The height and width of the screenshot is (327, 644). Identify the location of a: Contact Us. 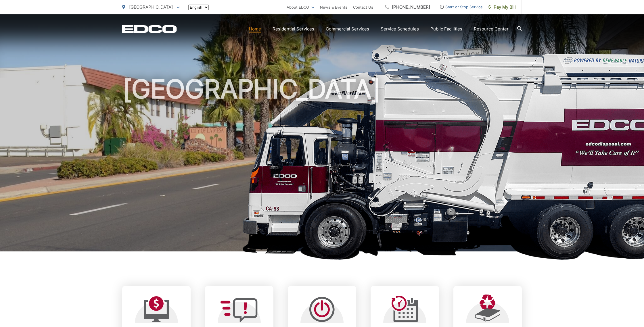
(363, 7).